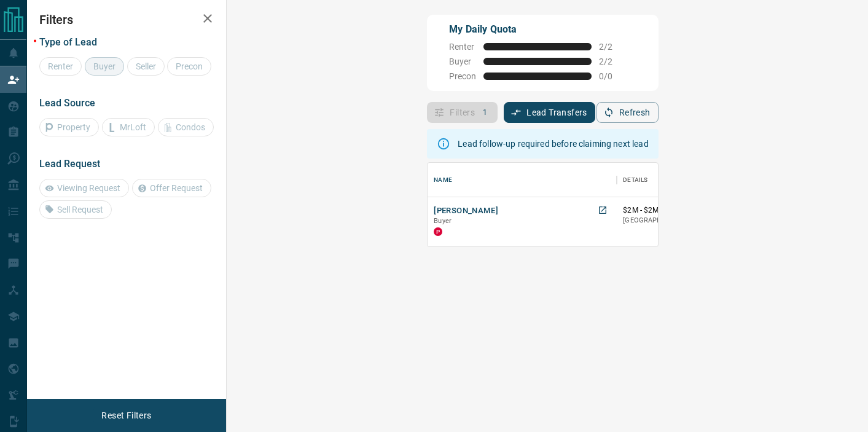 The image size is (868, 432). Describe the element at coordinates (553, 144) in the screenshot. I see `div: Lead follow-up required before claiming next lead` at that location.